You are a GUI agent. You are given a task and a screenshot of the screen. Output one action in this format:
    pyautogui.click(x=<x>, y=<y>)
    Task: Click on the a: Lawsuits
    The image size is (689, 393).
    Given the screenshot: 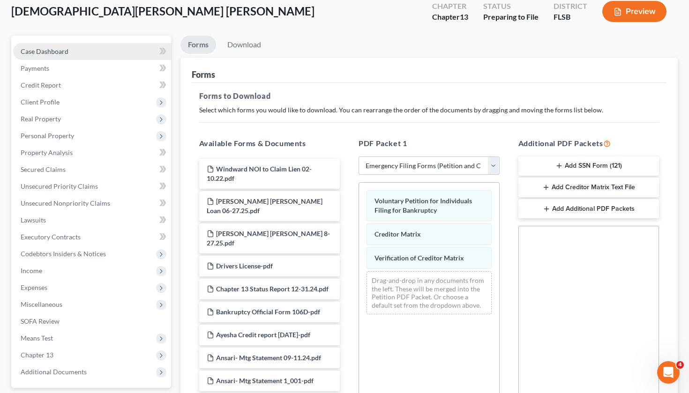 What is the action you would take?
    pyautogui.click(x=92, y=220)
    